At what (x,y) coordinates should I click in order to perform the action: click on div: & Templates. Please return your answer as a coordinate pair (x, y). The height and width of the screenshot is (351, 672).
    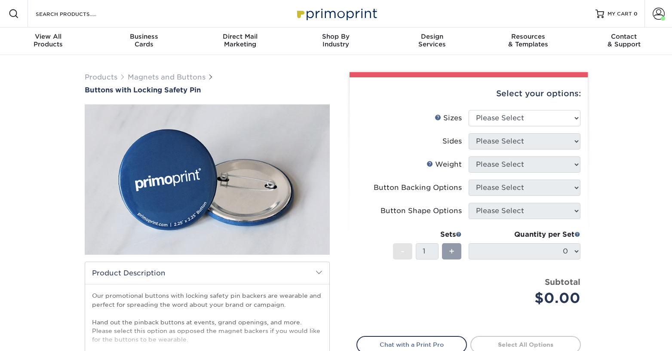
    Looking at the image, I should click on (527, 40).